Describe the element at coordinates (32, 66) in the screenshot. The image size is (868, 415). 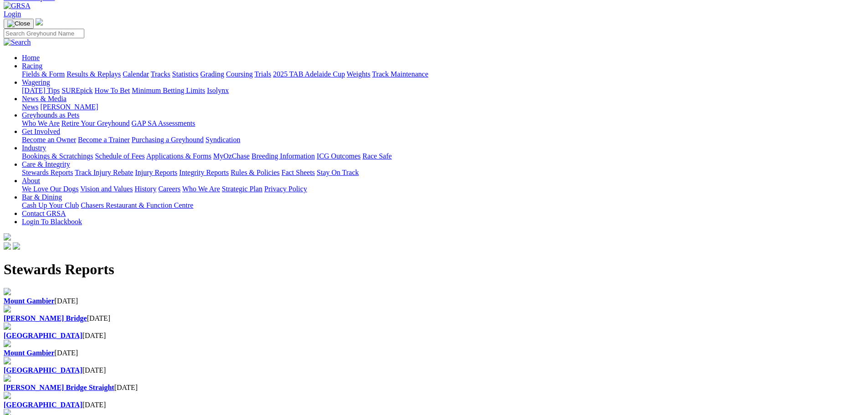
I see `a: Racing` at that location.